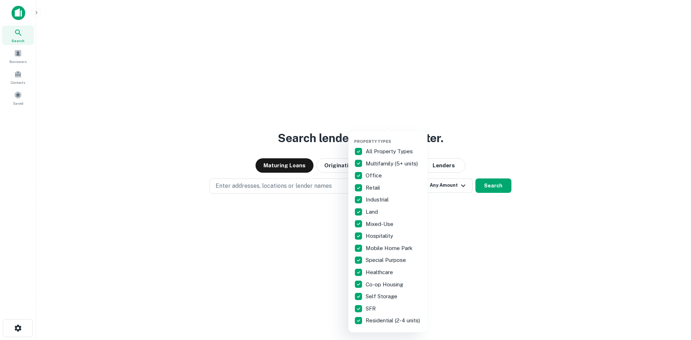 The image size is (691, 340). What do you see at coordinates (385, 285) in the screenshot?
I see `p: Co-op Housing` at bounding box center [385, 285].